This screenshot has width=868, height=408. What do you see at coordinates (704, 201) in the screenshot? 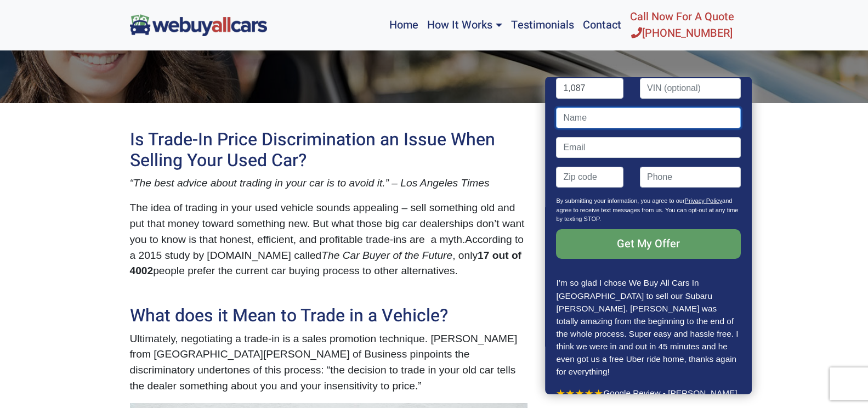
I see `a: Privacy Policy` at bounding box center [704, 201].